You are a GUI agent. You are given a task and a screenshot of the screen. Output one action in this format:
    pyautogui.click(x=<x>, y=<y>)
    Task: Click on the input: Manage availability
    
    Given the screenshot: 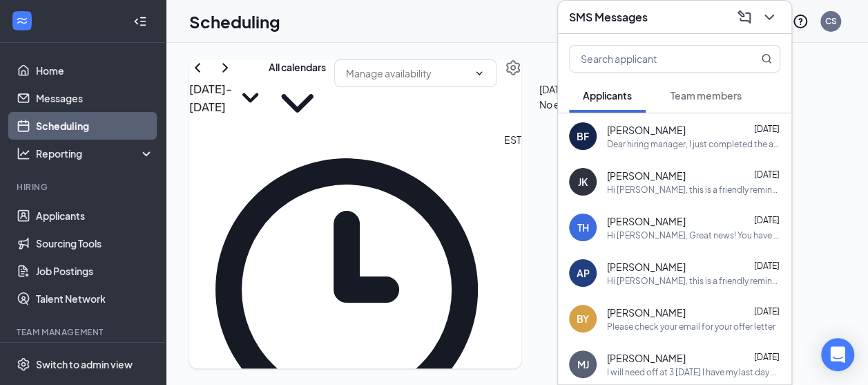 What is the action you would take?
    pyautogui.click(x=407, y=73)
    